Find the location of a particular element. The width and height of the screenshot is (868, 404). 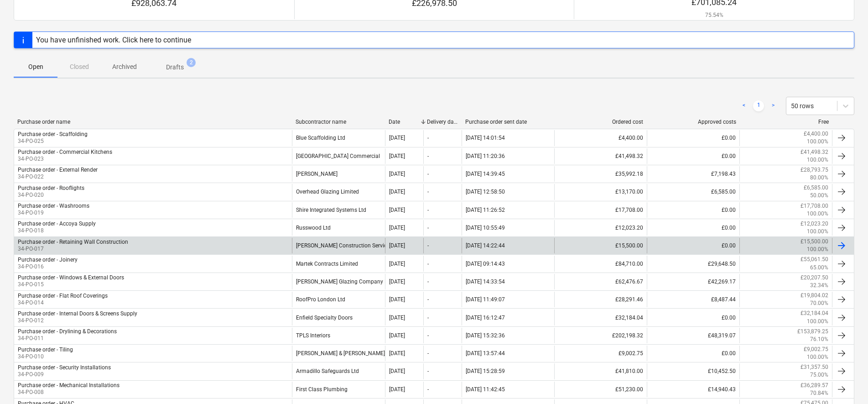

p: £17,708.00 is located at coordinates (814, 206).